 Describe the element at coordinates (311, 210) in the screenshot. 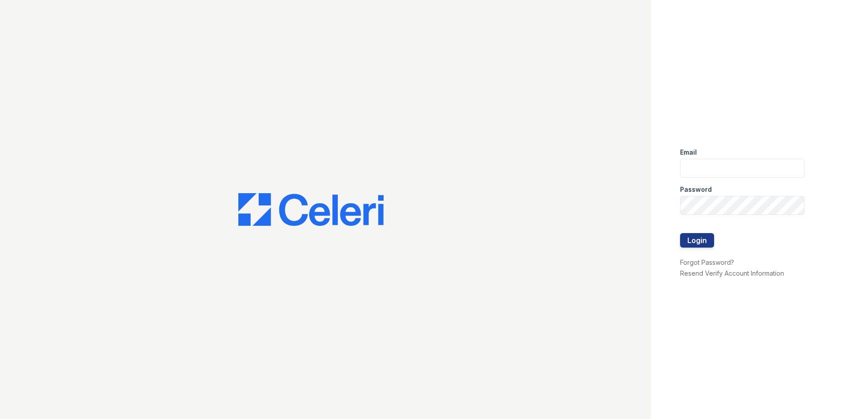

I see `img: CE_Logo_Blue-a8612792a0a2168367f1c8372b55b34899dd931a85d93a1a3d3e32e68fde9ad4.png` at that location.